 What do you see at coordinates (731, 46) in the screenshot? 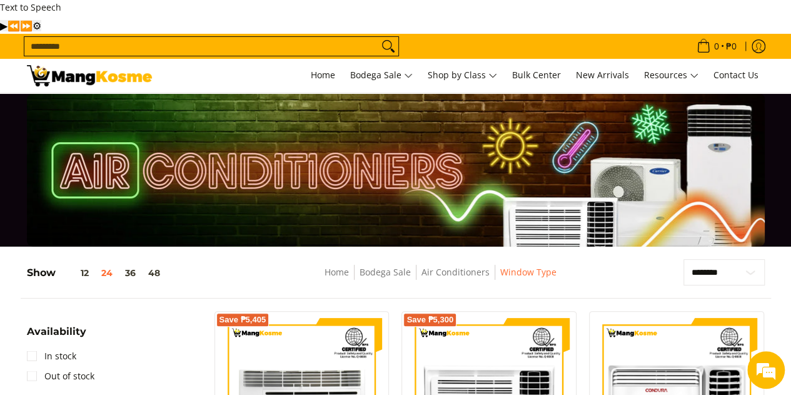
I see `span: ₱0` at bounding box center [731, 46].